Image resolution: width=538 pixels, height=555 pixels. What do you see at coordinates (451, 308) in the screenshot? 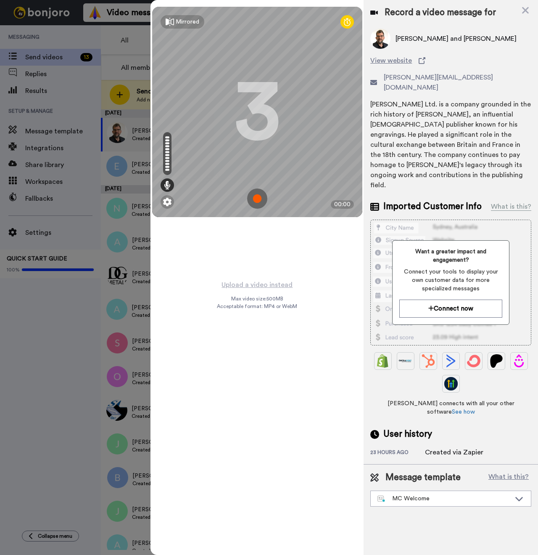
I see `a: Connect now` at bounding box center [451, 308].